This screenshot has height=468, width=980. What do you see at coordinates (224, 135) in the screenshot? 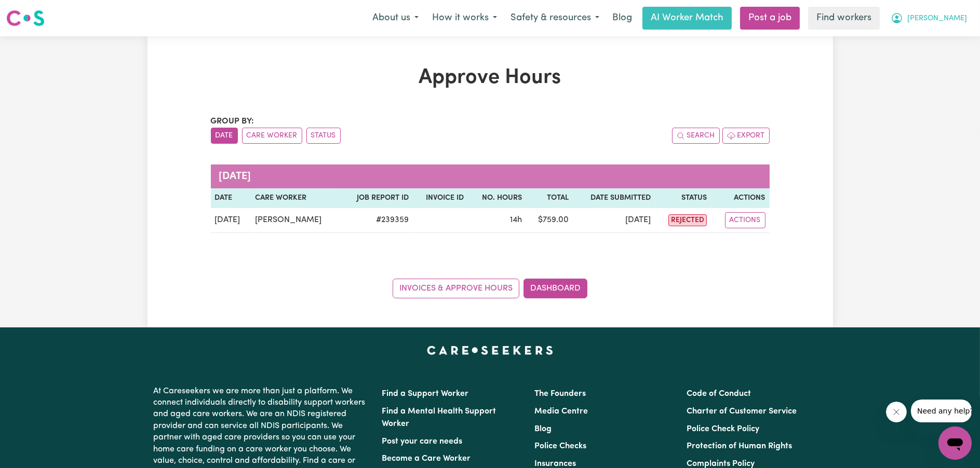
I see `button: sort invoices by date` at bounding box center [224, 135].